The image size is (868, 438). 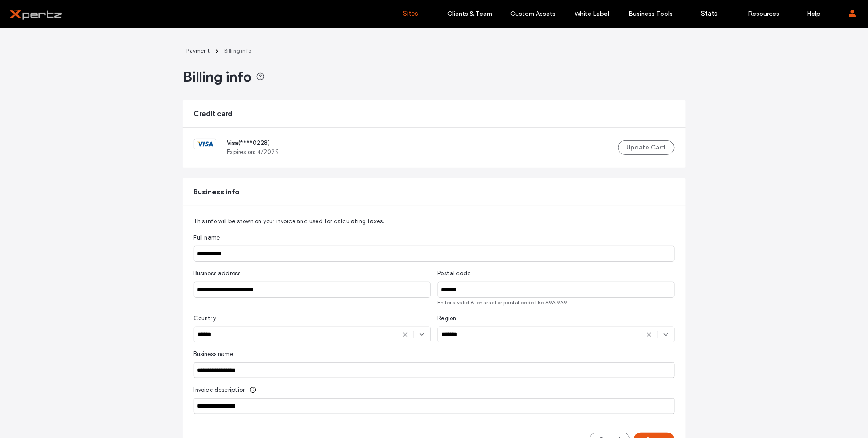 I want to click on a: Payment, so click(x=198, y=51).